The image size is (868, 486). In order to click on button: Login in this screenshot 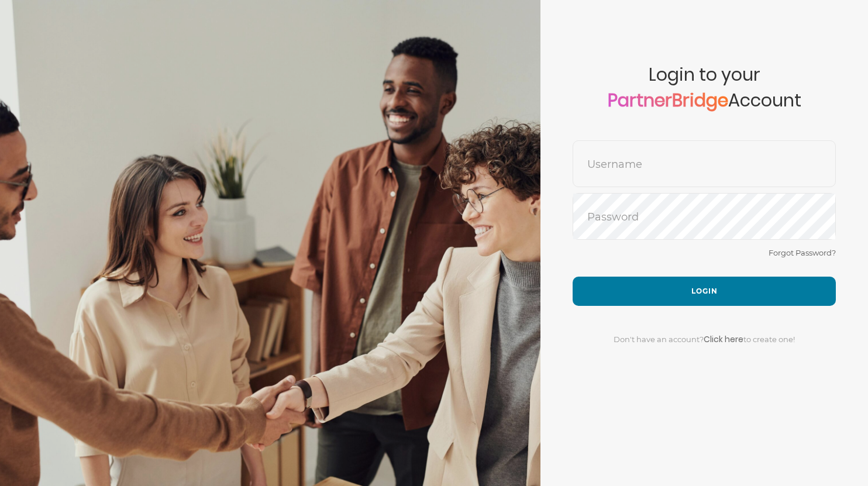, I will do `click(704, 291)`.